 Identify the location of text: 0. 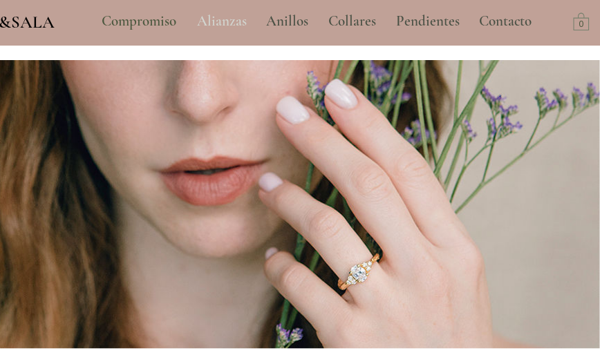
(581, 24).